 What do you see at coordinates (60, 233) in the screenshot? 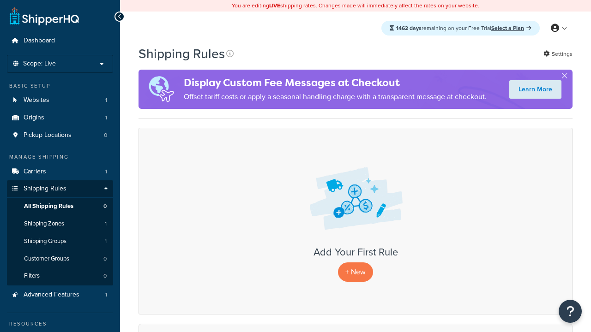
I see `li: Shipping Rules` at bounding box center [60, 233].